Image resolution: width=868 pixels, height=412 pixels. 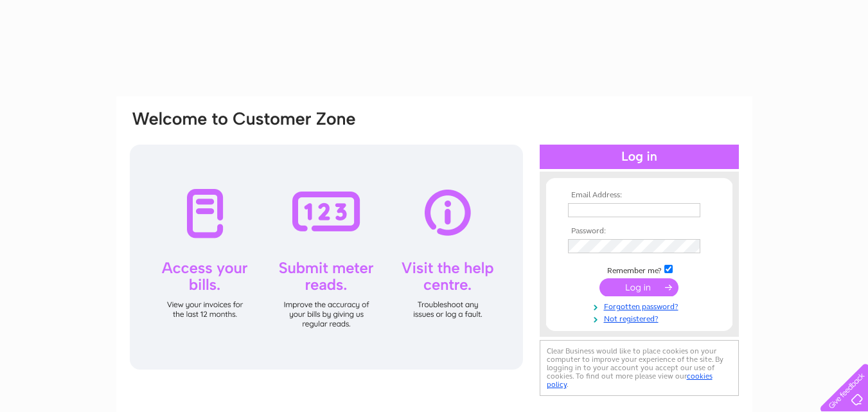 I want to click on input: Submit, so click(x=639, y=287).